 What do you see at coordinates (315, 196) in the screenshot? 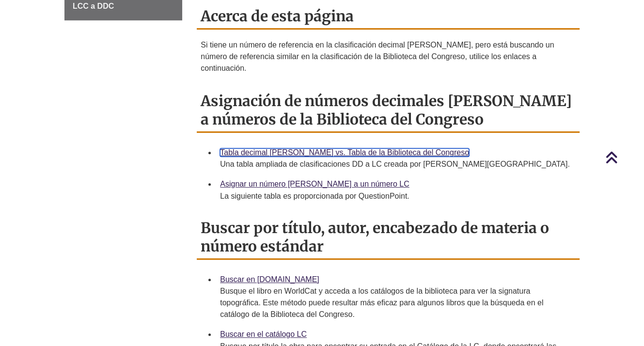
I see `font: La siguiente tabla es proporcionada por QuestionPoint.` at bounding box center [315, 196].